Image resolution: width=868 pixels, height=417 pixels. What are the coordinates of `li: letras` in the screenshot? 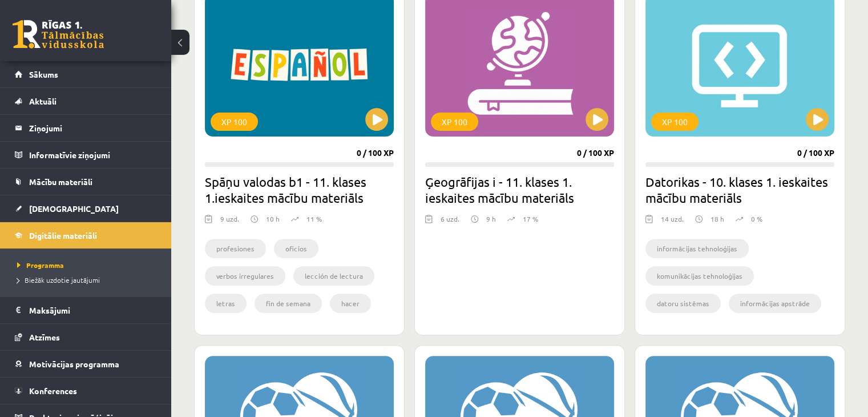 It's located at (226, 303).